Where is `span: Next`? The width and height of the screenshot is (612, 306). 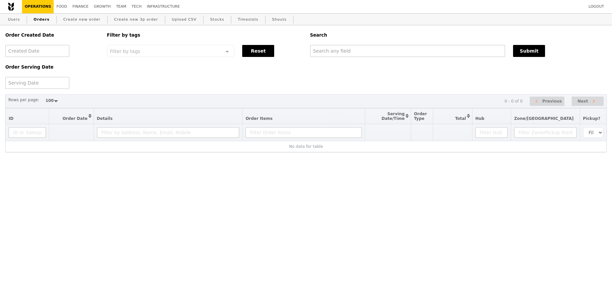
span: Next is located at coordinates (583, 101).